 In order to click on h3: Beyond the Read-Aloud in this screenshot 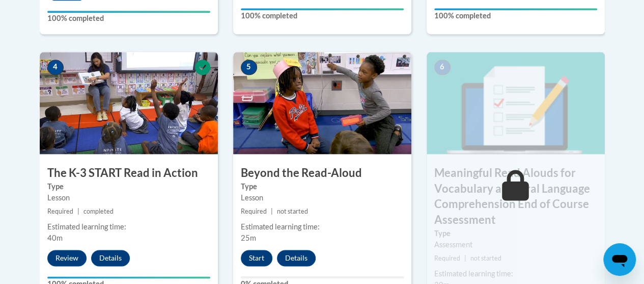, I will do `click(322, 173)`.